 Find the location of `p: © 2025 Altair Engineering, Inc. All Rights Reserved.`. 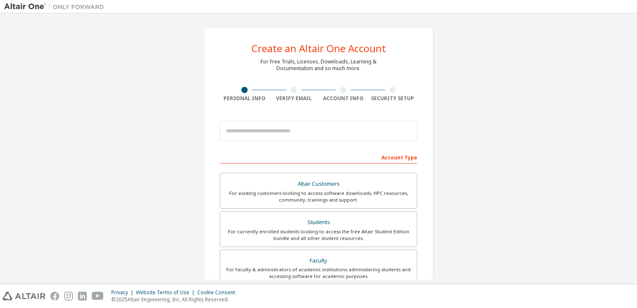

p: © 2025 Altair Engineering, Inc. All Rights Reserved. is located at coordinates (176, 299).